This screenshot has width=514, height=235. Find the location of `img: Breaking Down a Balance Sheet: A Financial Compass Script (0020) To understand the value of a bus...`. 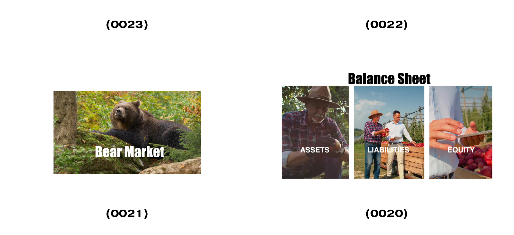

img: Breaking Down a Balance Sheet: A Financial Compass Script (0020) To understand the value of a bus... is located at coordinates (387, 132).